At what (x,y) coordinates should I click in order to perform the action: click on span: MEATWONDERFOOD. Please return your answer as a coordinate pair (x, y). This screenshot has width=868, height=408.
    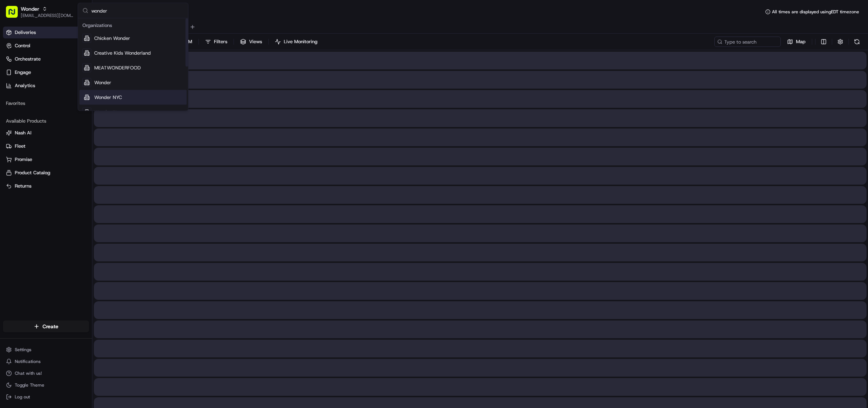
    Looking at the image, I should click on (117, 68).